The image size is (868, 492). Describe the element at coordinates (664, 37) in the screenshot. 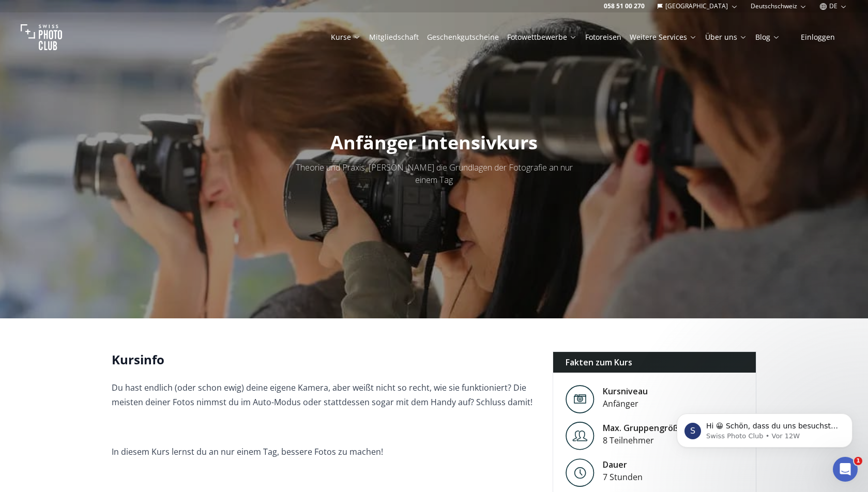

I see `a: Weitere Services` at that location.